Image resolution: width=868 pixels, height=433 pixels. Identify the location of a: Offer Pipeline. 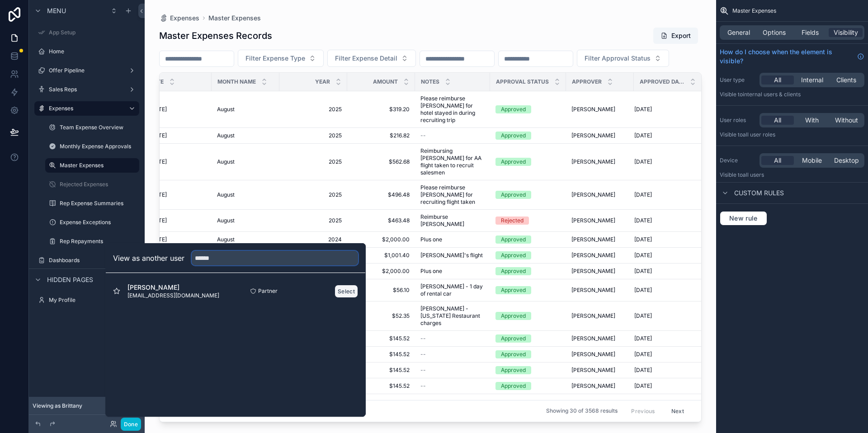
(87, 71).